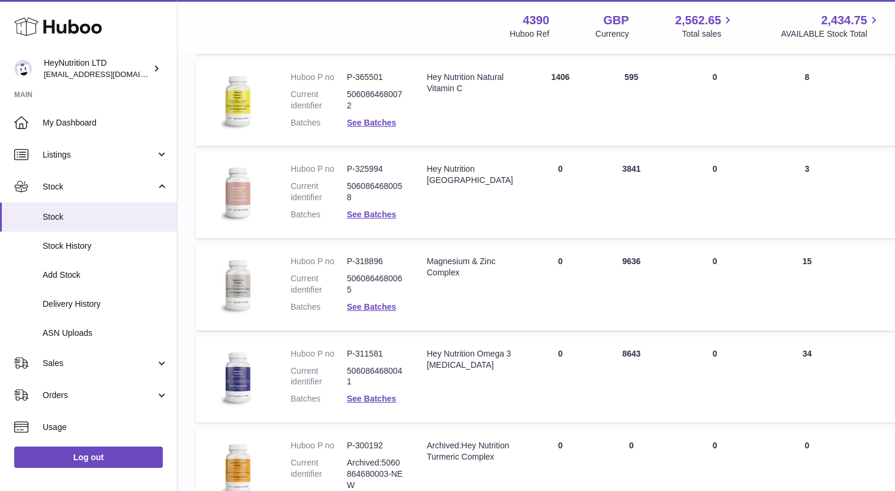  Describe the element at coordinates (375, 192) in the screenshot. I see `dd: 5060864680058` at that location.